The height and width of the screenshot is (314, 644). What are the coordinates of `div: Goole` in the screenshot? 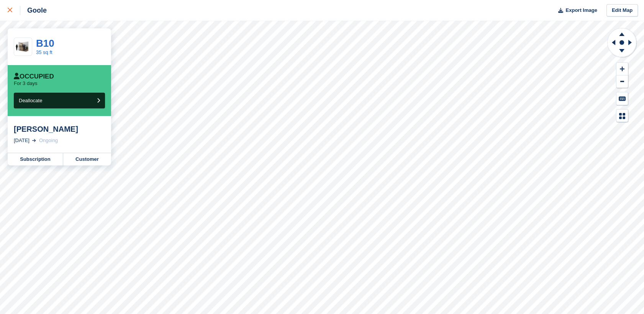 It's located at (33, 10).